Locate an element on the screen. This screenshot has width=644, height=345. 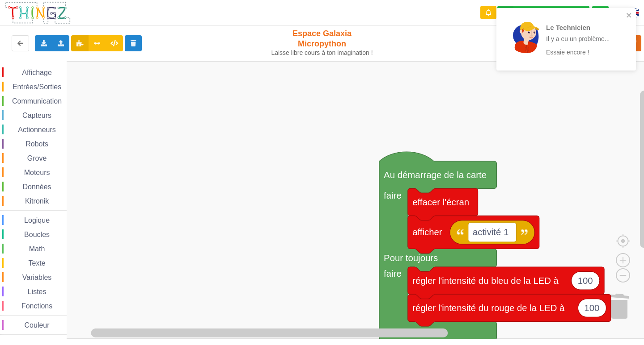
span: Affichage is located at coordinates (37, 73).